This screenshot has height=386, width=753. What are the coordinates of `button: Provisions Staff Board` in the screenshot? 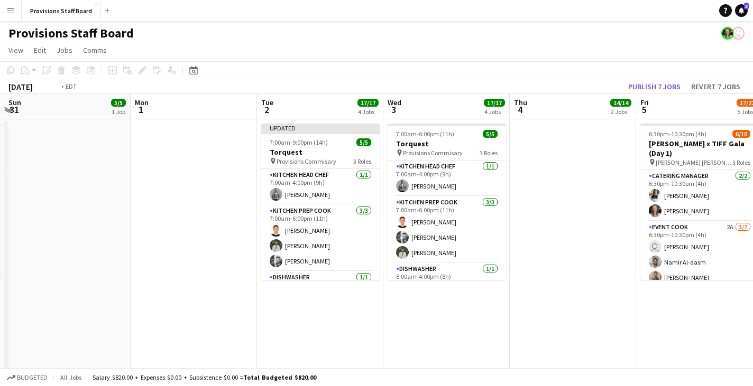 It's located at (61, 11).